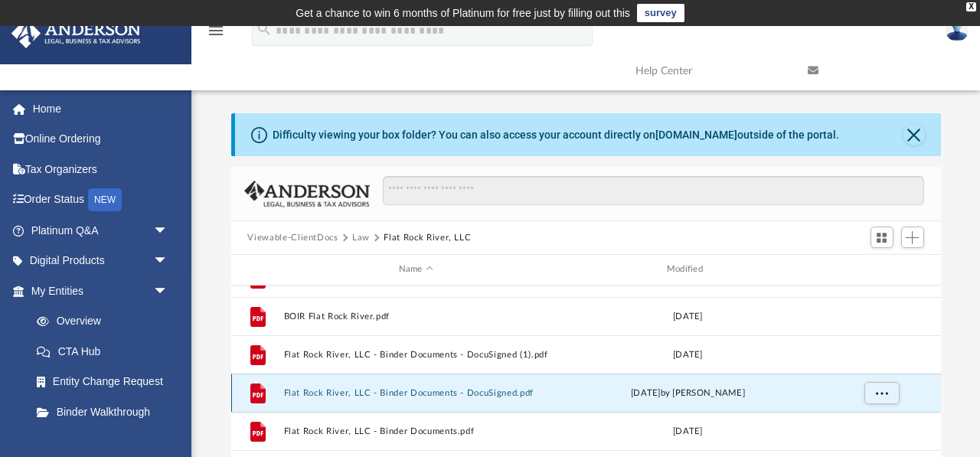 This screenshot has width=980, height=457. I want to click on i: search, so click(264, 29).